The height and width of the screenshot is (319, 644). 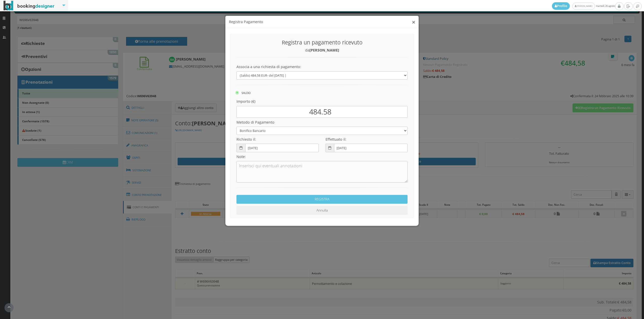 I want to click on h4: Metodo di Pagamento, so click(x=322, y=122).